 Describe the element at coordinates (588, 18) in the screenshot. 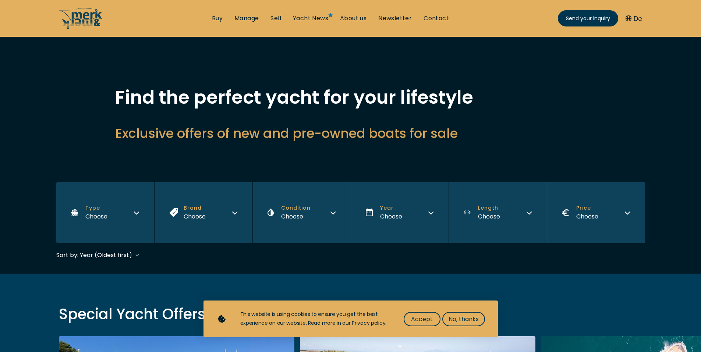

I see `a: Send your inquiry` at that location.